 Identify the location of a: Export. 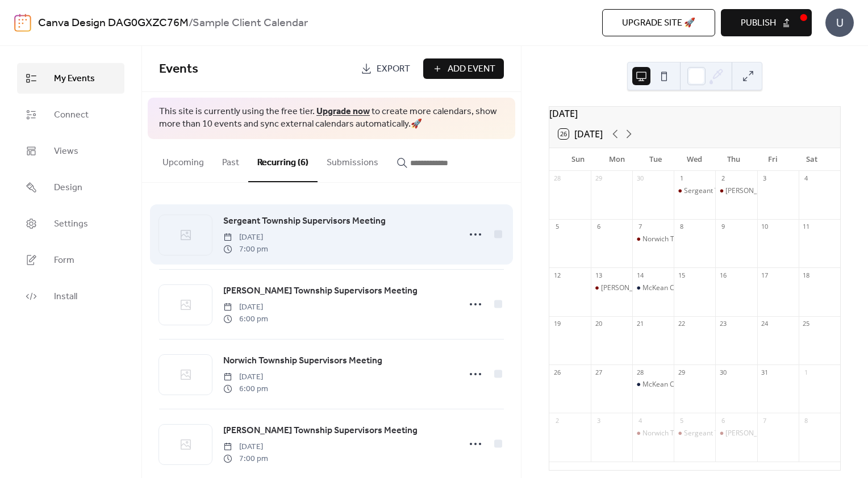
(385, 68).